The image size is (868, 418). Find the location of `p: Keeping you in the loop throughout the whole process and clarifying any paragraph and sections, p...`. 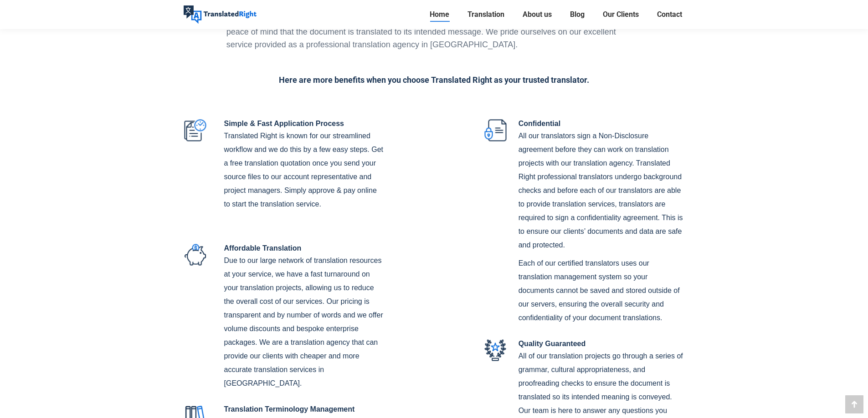

p: Keeping you in the loop throughout the whole process and clarifying any paragraph and sections, p... is located at coordinates (434, 32).